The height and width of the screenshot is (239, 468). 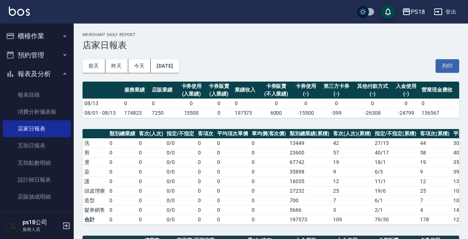 What do you see at coordinates (306, 113) in the screenshot?
I see `td: -15500` at bounding box center [306, 113].